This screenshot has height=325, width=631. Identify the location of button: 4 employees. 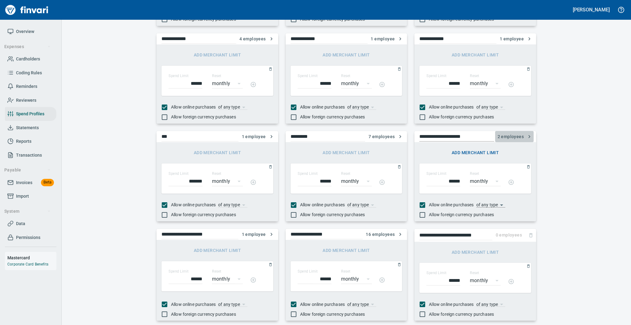
(256, 39).